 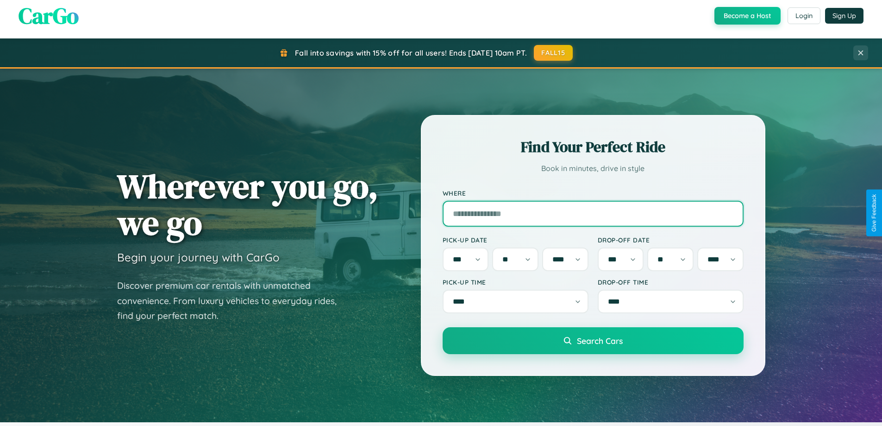 What do you see at coordinates (593, 340) in the screenshot?
I see `button: Search Cars` at bounding box center [593, 340].